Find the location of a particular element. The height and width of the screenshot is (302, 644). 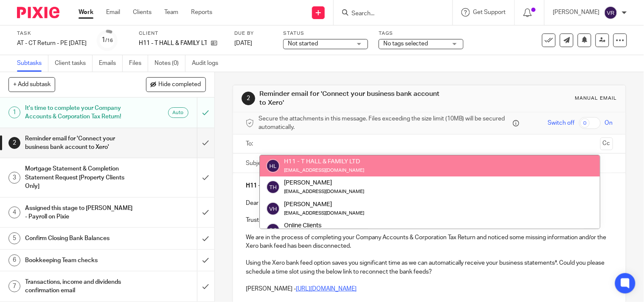

div: AT - CT Return - PE 31-08-2025 is located at coordinates (52, 43).